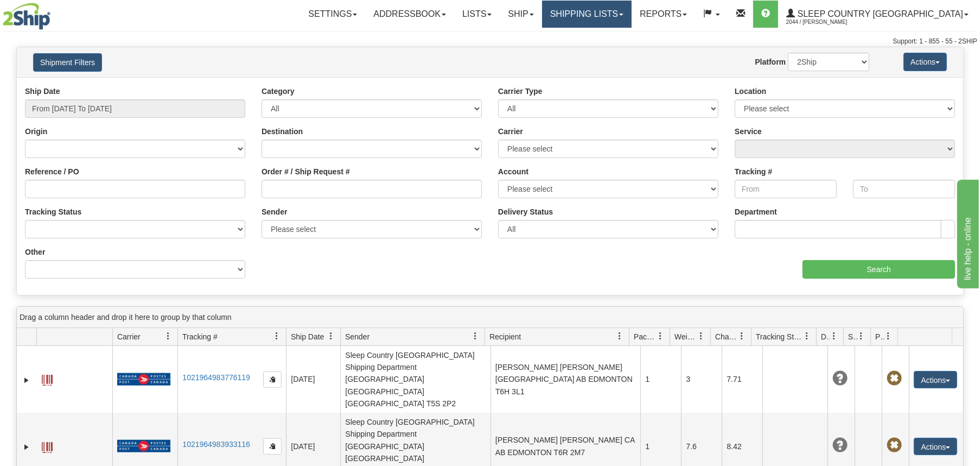  Describe the element at coordinates (686, 337) in the screenshot. I see `span: Weight` at that location.